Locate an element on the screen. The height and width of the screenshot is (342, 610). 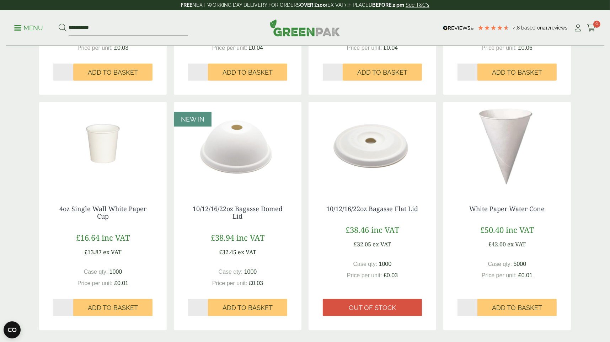
i: My Account is located at coordinates (578, 28).